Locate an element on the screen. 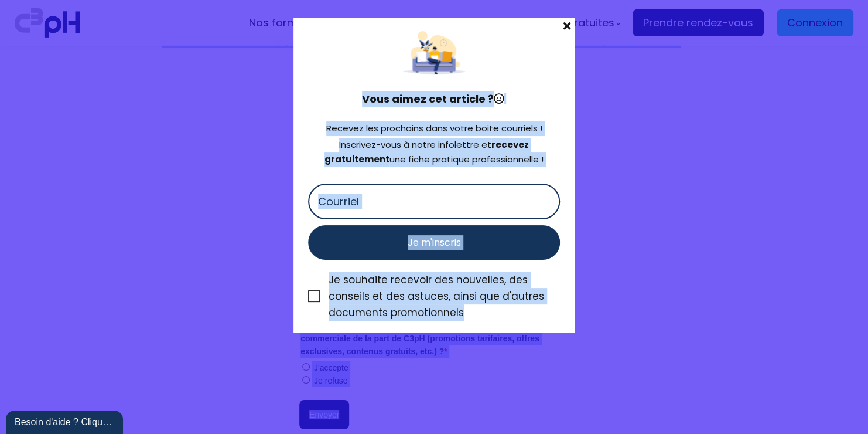  strong: gratuitement is located at coordinates (357, 159).